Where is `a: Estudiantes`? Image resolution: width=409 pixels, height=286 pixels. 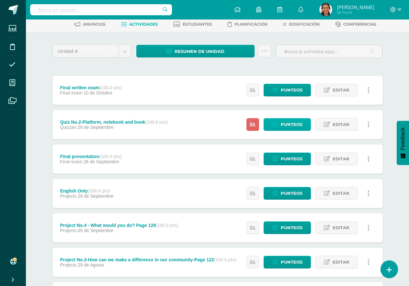 a: Estudiantes is located at coordinates (193, 24).